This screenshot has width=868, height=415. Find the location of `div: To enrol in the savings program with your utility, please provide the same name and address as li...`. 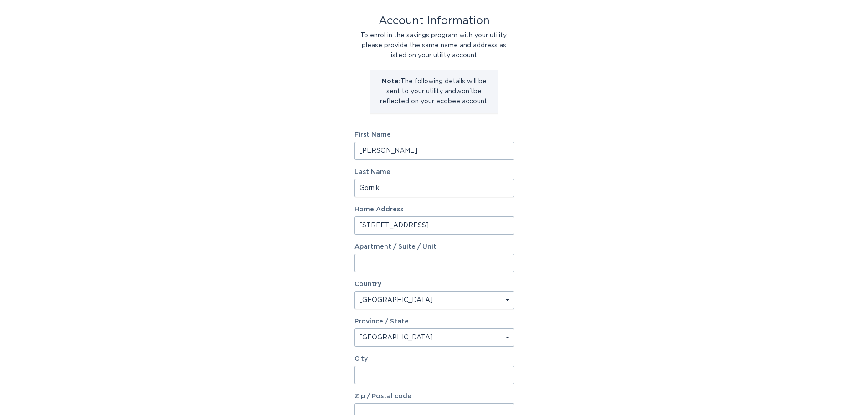

div: To enrol in the savings program with your utility, please provide the same name and address as li... is located at coordinates (434, 46).